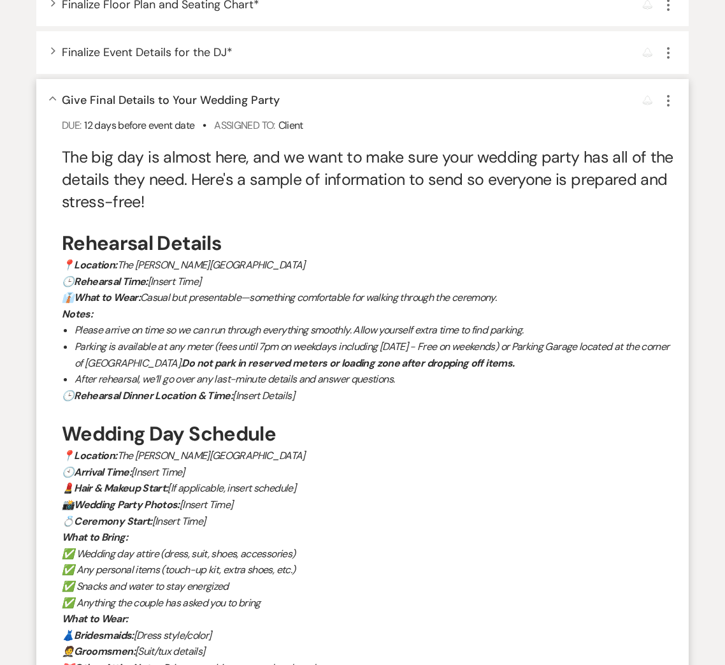 Image resolution: width=725 pixels, height=665 pixels. What do you see at coordinates (369, 586) in the screenshot?
I see `p: ✅ Snacks and water to stay energized` at bounding box center [369, 586].